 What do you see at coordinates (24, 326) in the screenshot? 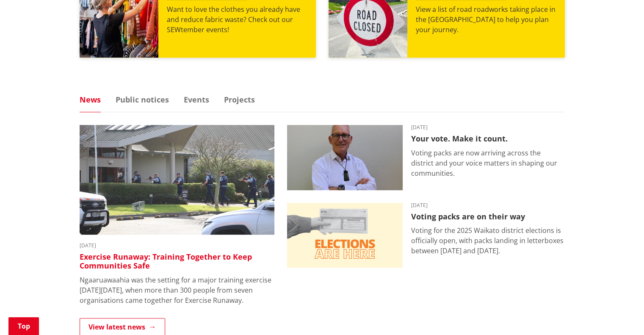
I see `a: Top` at bounding box center [24, 326].